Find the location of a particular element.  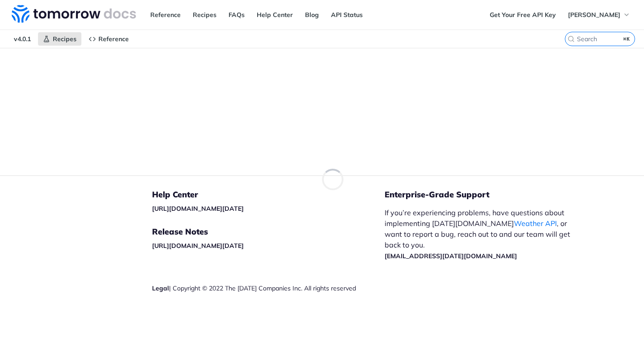

svg: Search is located at coordinates (571, 39).